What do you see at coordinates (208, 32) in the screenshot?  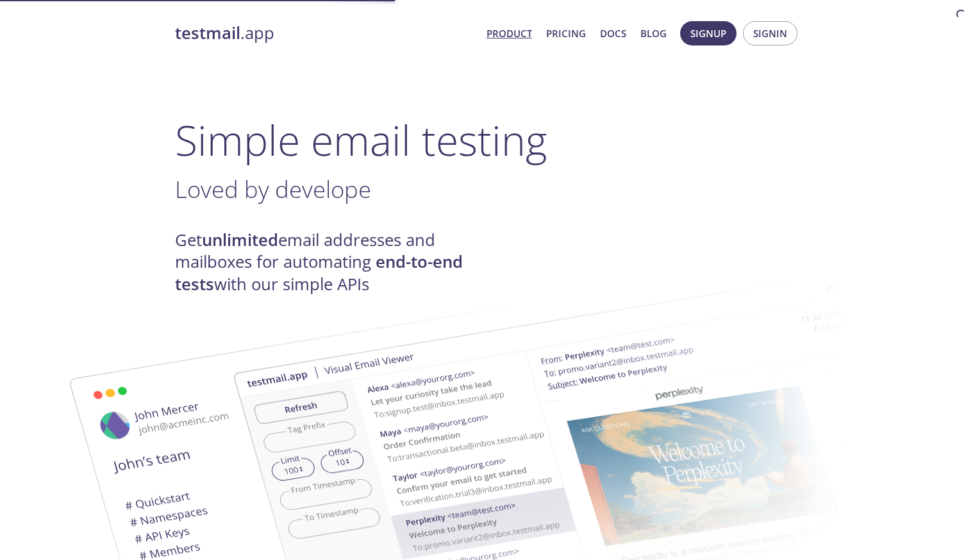 I see `strong: testmail` at bounding box center [208, 32].